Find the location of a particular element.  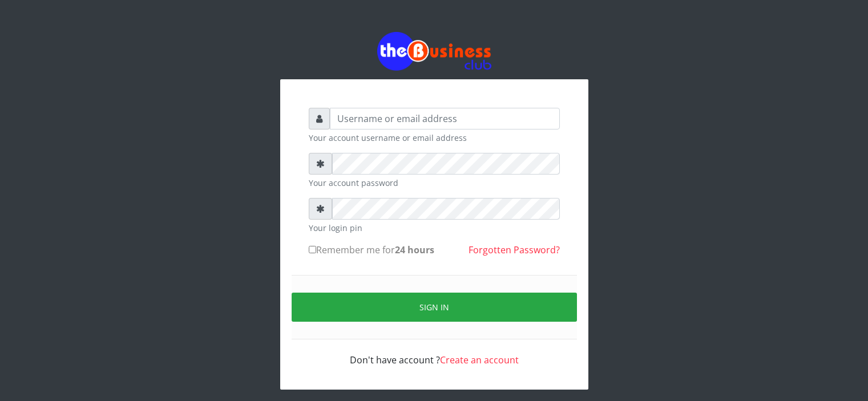

small: Your account password is located at coordinates (434, 182).